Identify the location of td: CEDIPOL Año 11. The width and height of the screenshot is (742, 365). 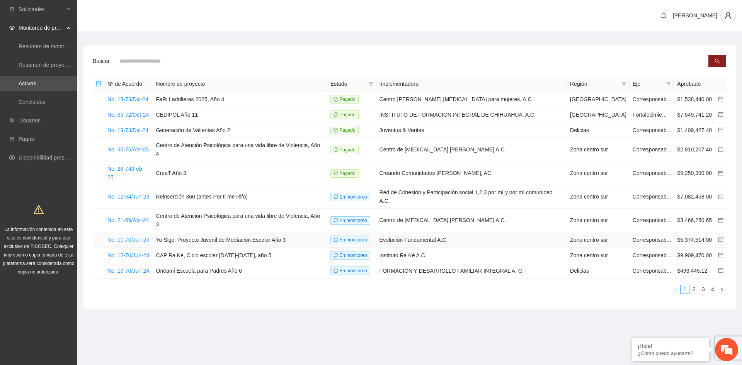
(240, 115).